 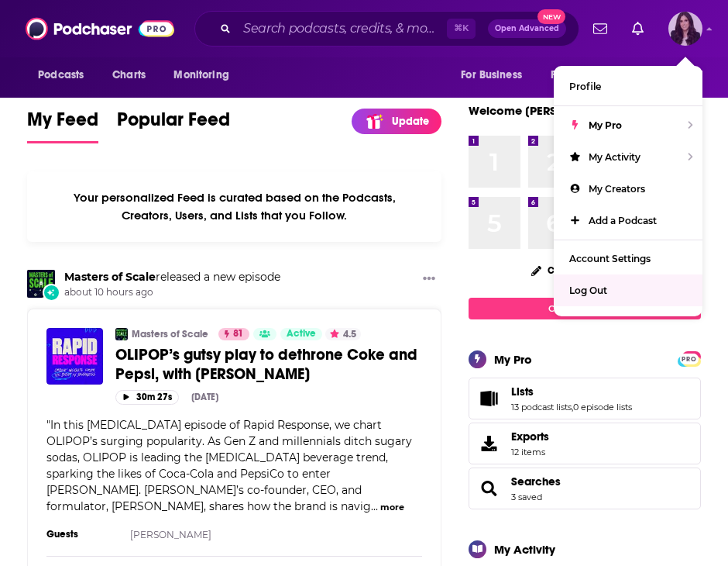 What do you see at coordinates (342, 29) in the screenshot?
I see `input: Search podcasts, credits, & more...` at bounding box center [342, 29].